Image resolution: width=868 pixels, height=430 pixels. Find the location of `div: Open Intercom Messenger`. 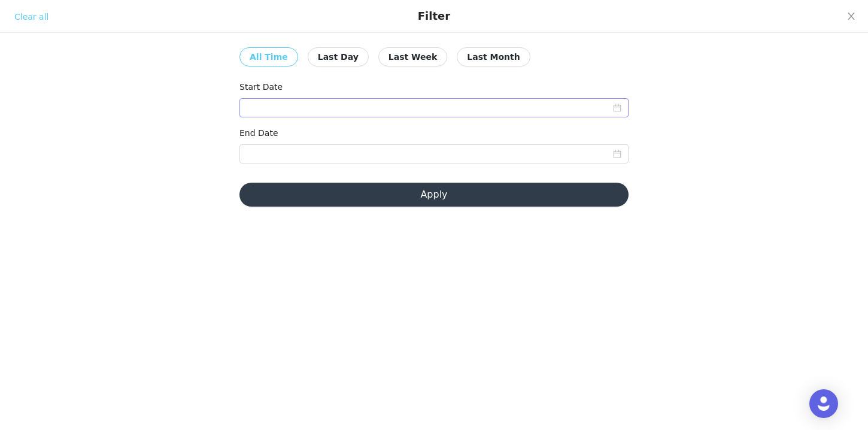

div: Open Intercom Messenger is located at coordinates (824, 404).